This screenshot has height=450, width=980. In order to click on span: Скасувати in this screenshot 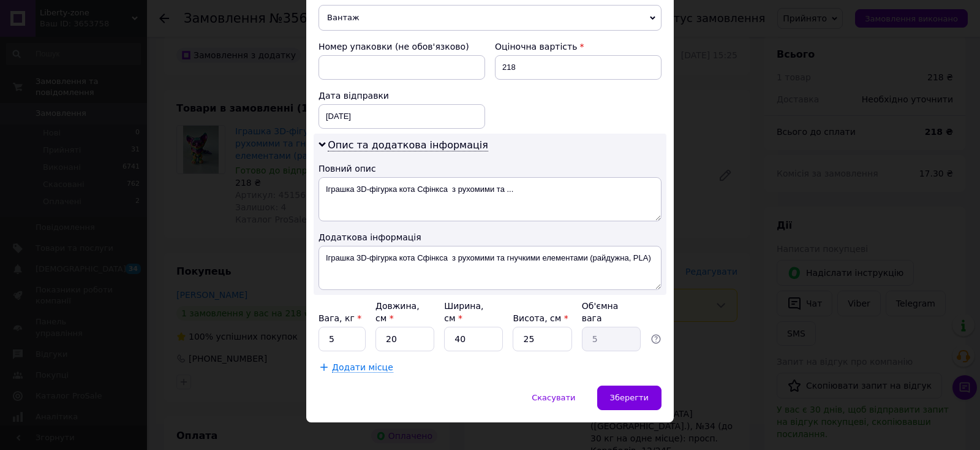, I will do `click(553, 397)`.